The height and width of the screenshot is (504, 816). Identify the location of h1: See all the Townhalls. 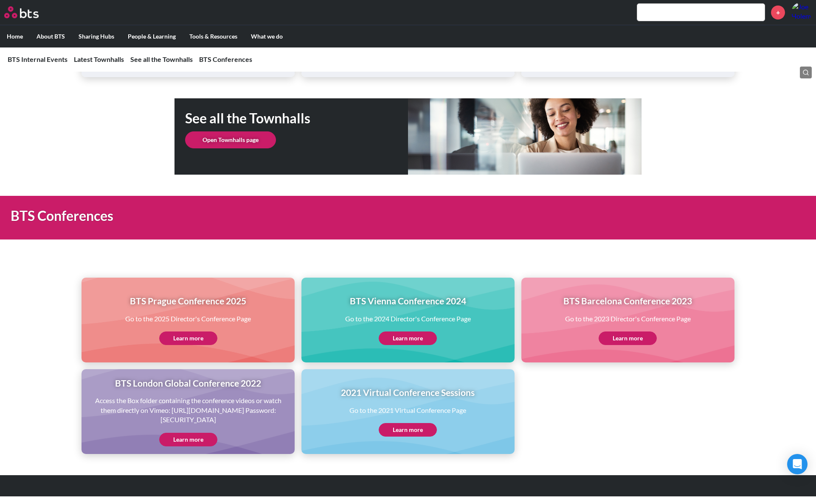
(297, 119).